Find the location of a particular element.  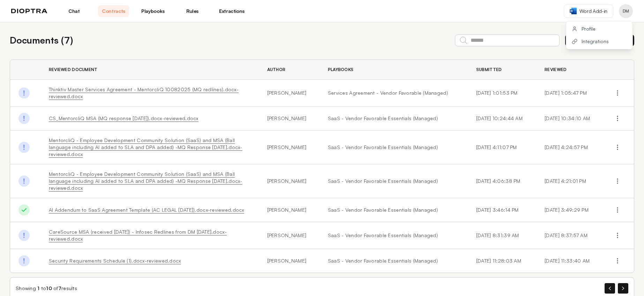

button: Integrations is located at coordinates (599, 41).